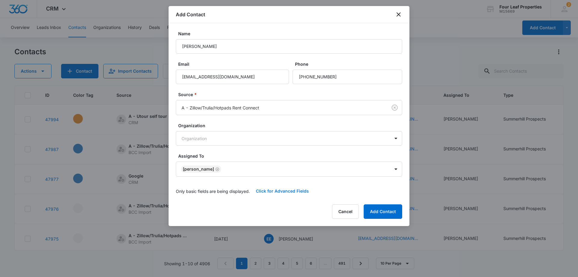 The width and height of the screenshot is (578, 277). What do you see at coordinates (291, 94) in the screenshot?
I see `label: Source` at bounding box center [291, 94].